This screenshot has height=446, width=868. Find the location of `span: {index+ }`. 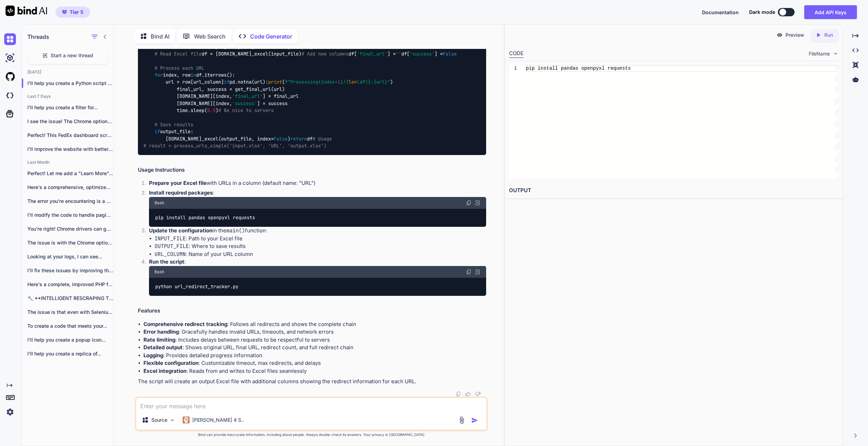

span: {index+ } is located at coordinates (331, 83).